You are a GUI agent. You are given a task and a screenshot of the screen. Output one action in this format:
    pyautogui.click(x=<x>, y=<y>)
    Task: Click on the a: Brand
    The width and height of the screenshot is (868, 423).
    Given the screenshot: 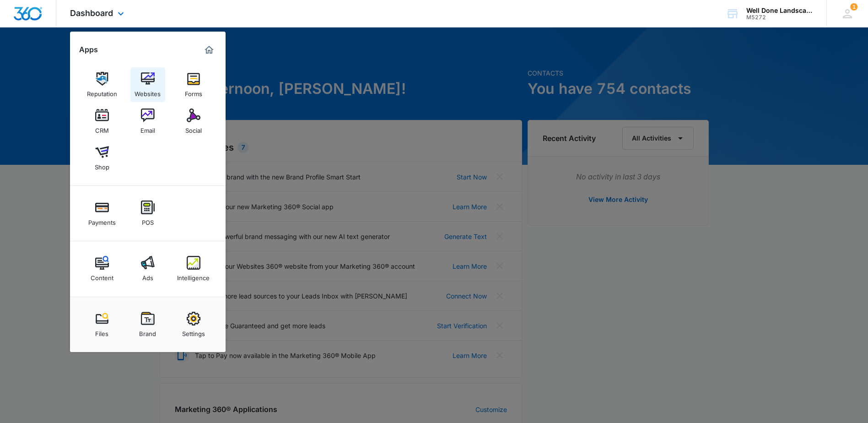 What is the action you would take?
    pyautogui.click(x=147, y=324)
    